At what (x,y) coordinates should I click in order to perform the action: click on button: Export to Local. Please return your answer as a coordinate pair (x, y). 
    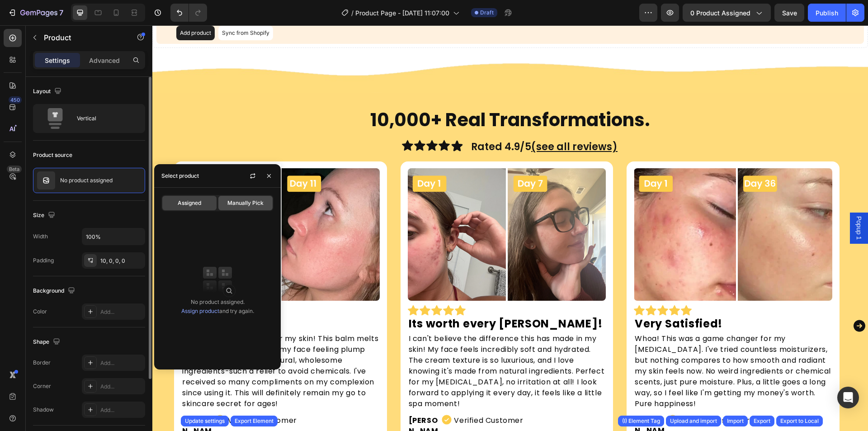
    Looking at the image, I should click on (799, 421).